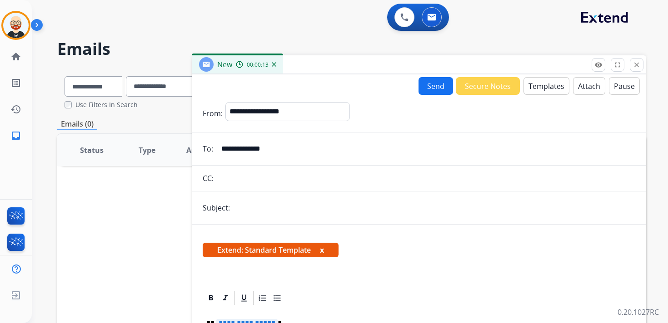 This screenshot has width=668, height=323. Describe the element at coordinates (16, 57) in the screenshot. I see `mat-icon: home` at that location.